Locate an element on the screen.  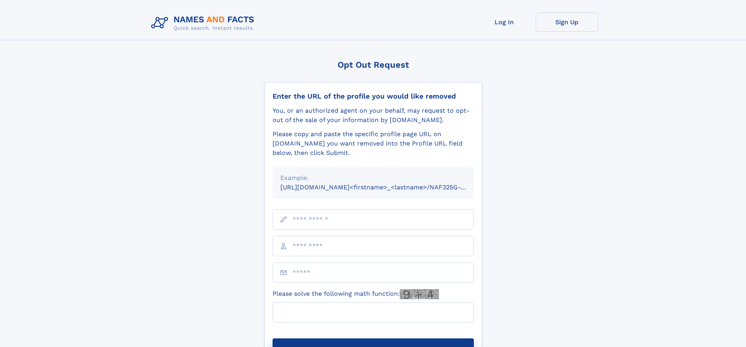
div: You, or an authorized agent on your behalf, may request to opt-out of the sale of your informatio... is located at coordinates (373, 116).